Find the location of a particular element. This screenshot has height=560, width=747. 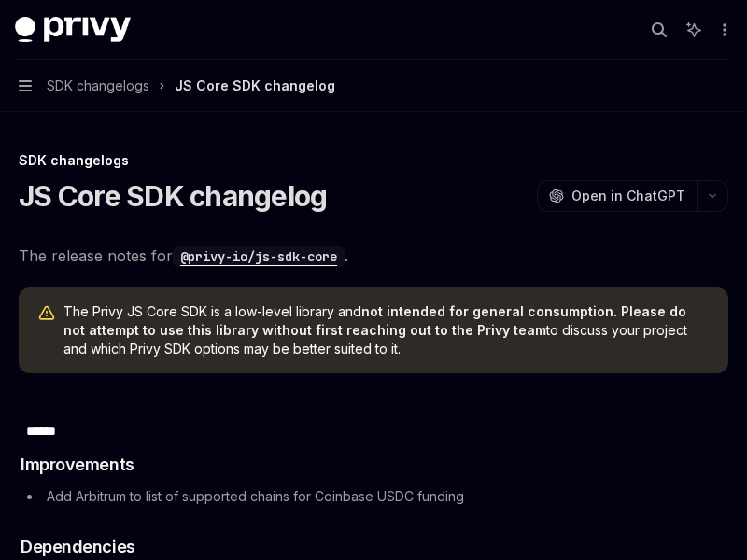

span: The Privy JS Core SDK is a low-level library and to discuss your project and which Privy SDK opti... is located at coordinates (386, 330).